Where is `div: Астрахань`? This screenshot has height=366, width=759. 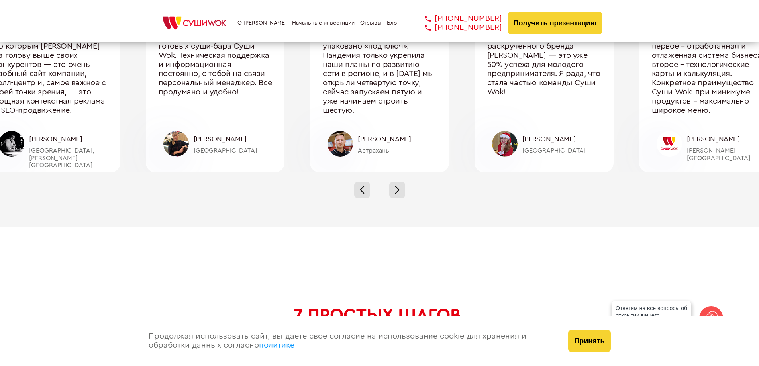
div: Астрахань is located at coordinates (397, 151).